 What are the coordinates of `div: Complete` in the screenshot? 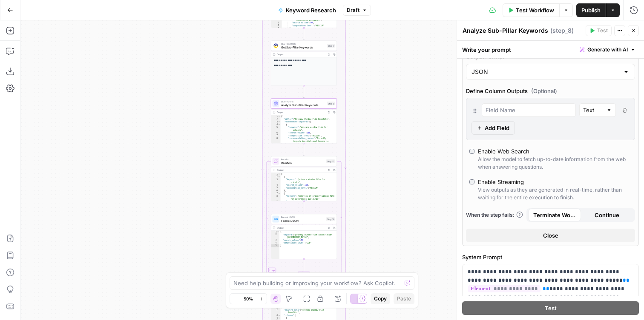 It's located at (304, 274).